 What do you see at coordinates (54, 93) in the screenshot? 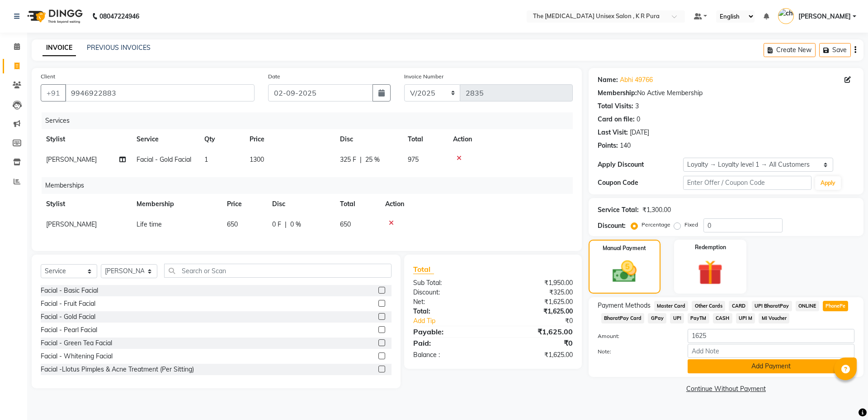
I see `button: +91` at bounding box center [54, 93].